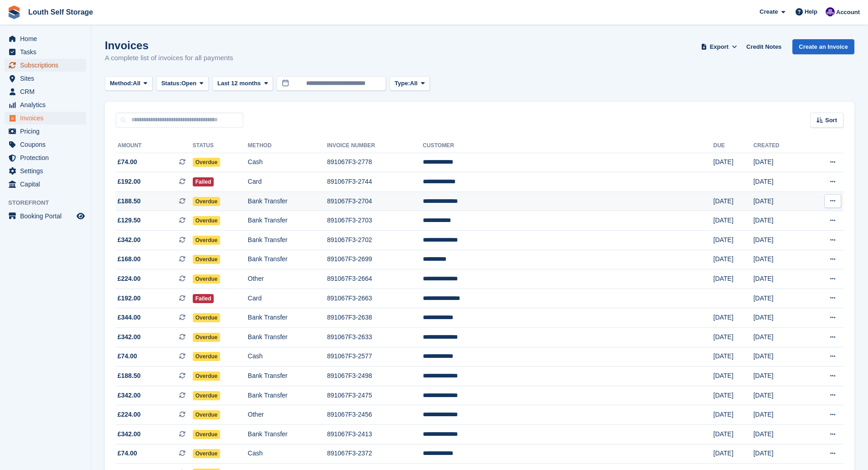  Describe the element at coordinates (402, 83) in the screenshot. I see `span: Type:` at that location.